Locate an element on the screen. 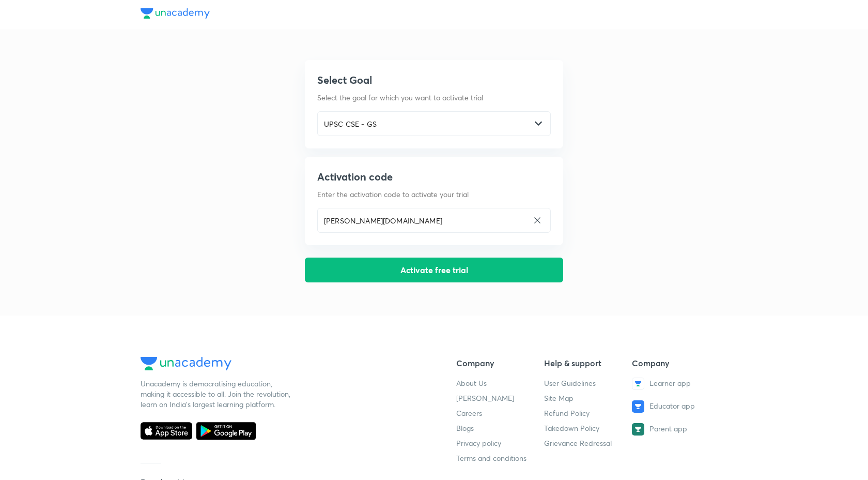 The width and height of the screenshot is (868, 480). a: User Guidelines is located at coordinates (570, 383).